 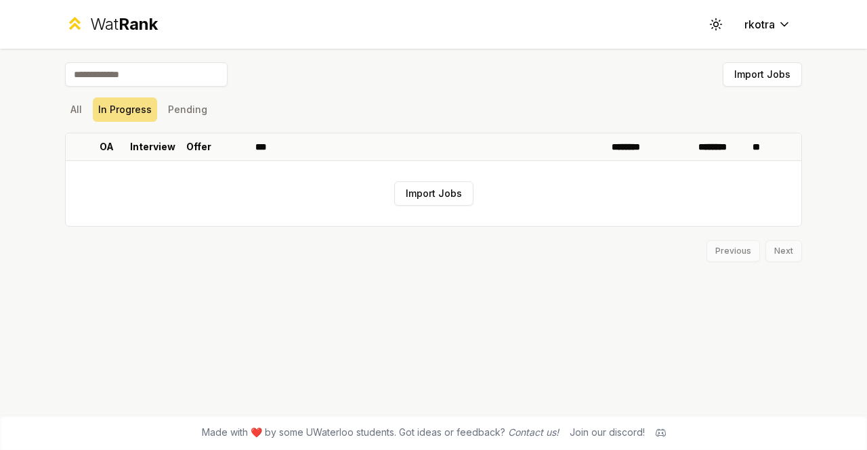 I want to click on div: Wat, so click(x=124, y=24).